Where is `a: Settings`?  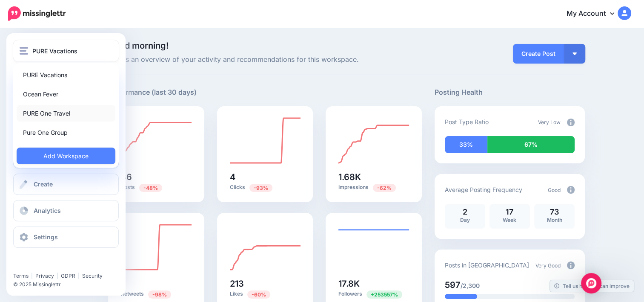 a: Settings is located at coordinates (66, 237).